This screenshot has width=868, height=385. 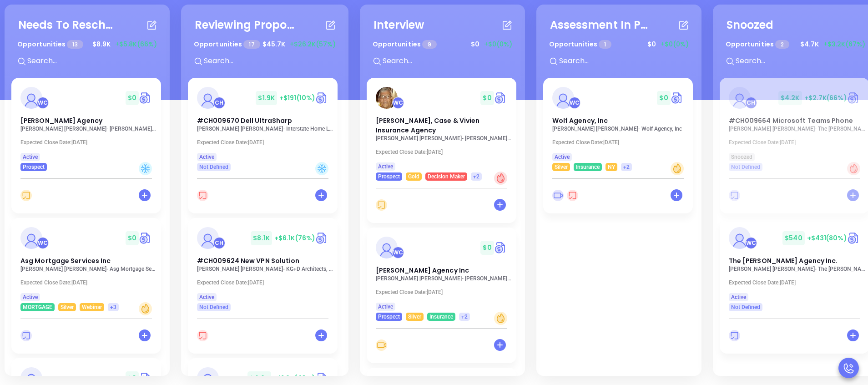 I want to click on span: 13, so click(x=74, y=45).